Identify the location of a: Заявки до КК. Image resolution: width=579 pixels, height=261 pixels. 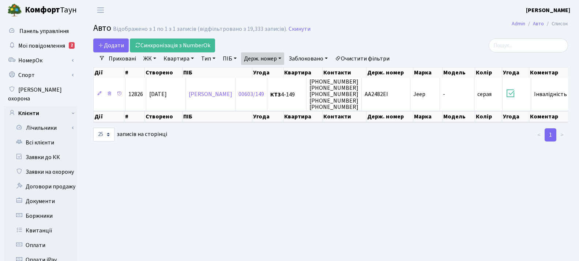
(40, 157).